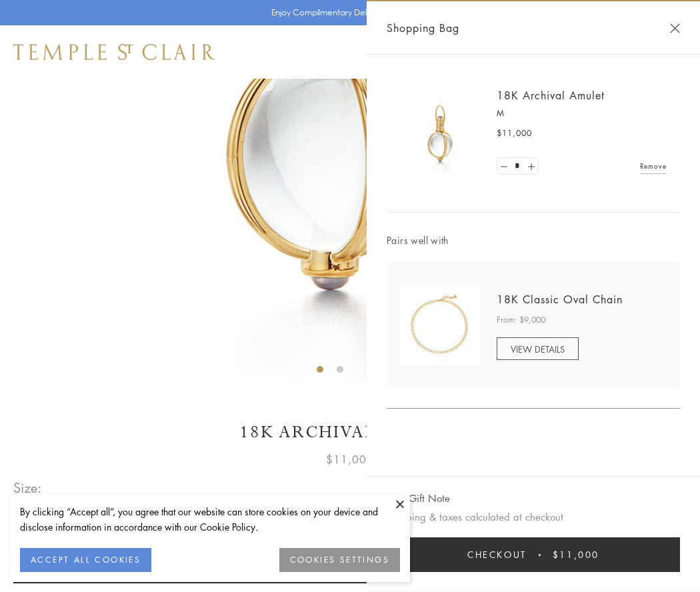 The width and height of the screenshot is (700, 592). Describe the element at coordinates (440, 134) in the screenshot. I see `img: 18K Archival Amulet` at that location.